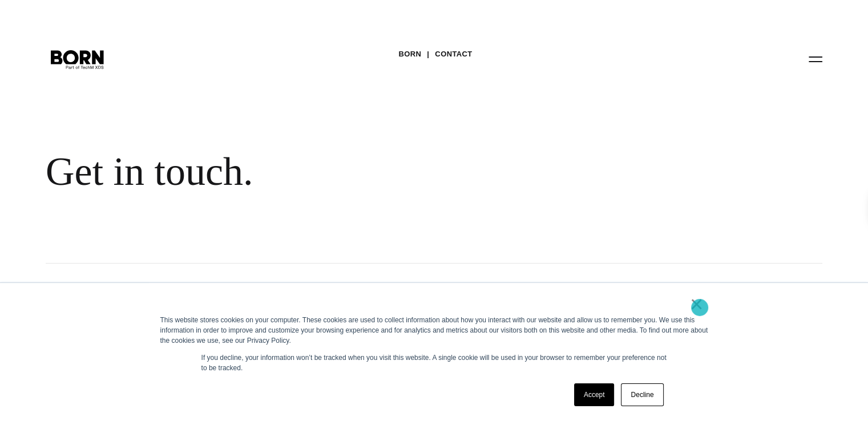  Describe the element at coordinates (815, 59) in the screenshot. I see `button: Open` at that location.